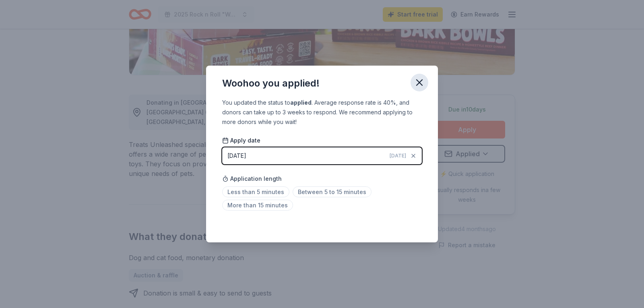 Image resolution: width=644 pixels, height=308 pixels. I want to click on span: Between 5 to 15 minutes, so click(332, 192).